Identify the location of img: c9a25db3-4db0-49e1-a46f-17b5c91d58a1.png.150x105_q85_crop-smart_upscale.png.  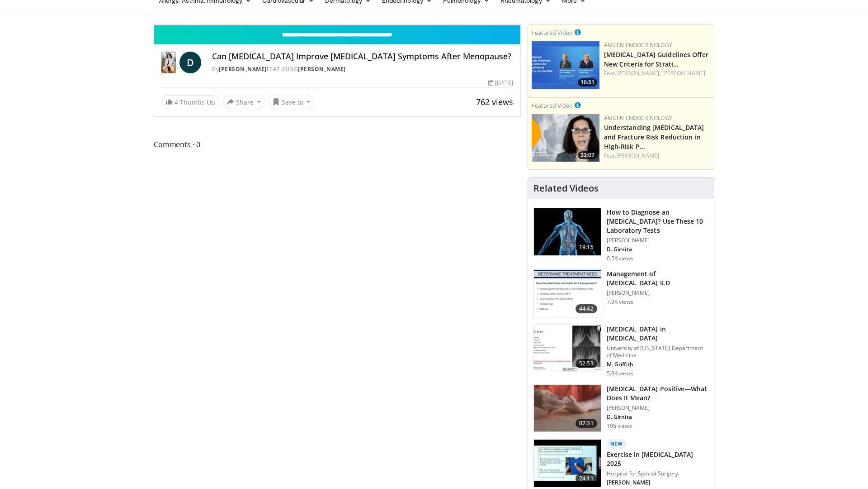
(566, 138).